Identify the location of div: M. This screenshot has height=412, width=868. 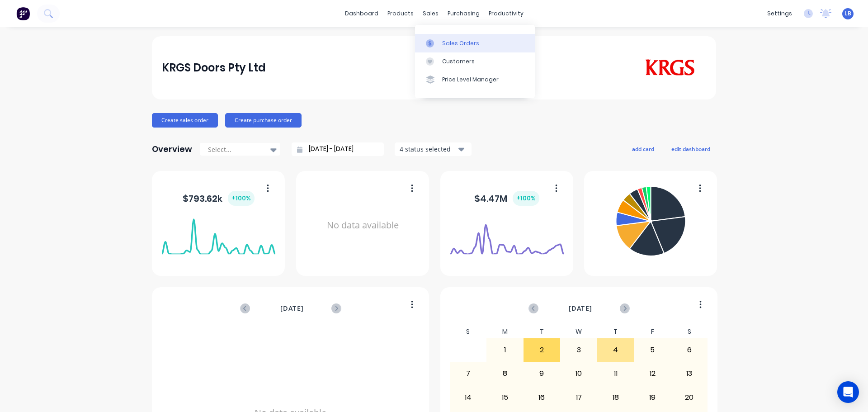
(505, 332).